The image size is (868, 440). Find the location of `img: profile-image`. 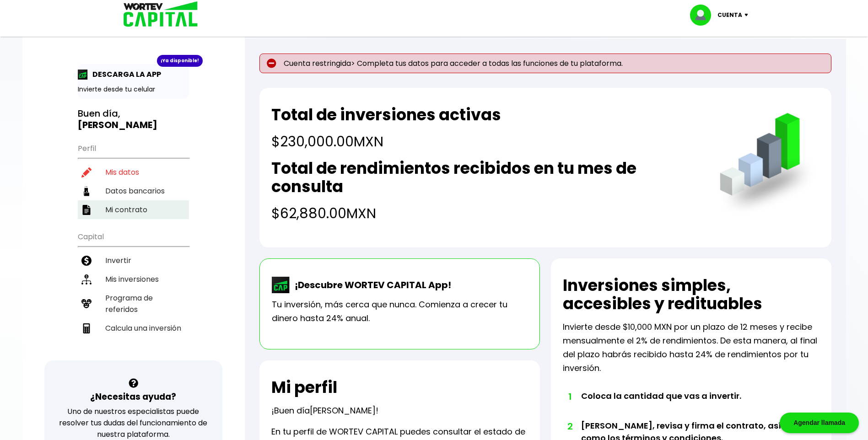

img: profile-image is located at coordinates (704, 15).